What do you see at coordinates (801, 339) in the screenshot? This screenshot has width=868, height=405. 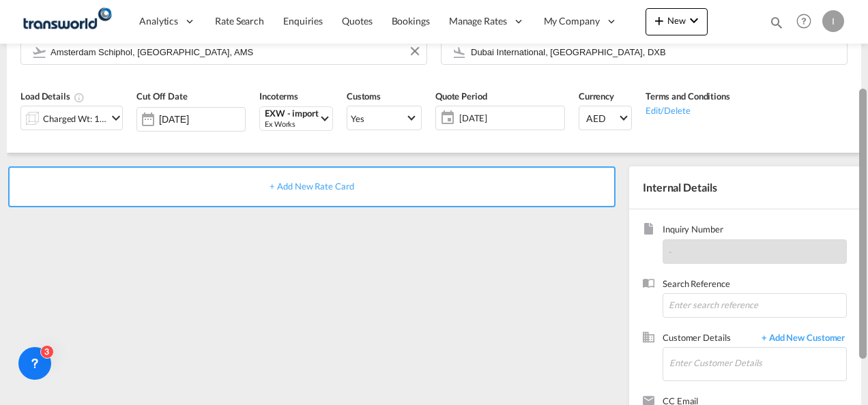 I see `span: + Add New Customer` at bounding box center [801, 339].